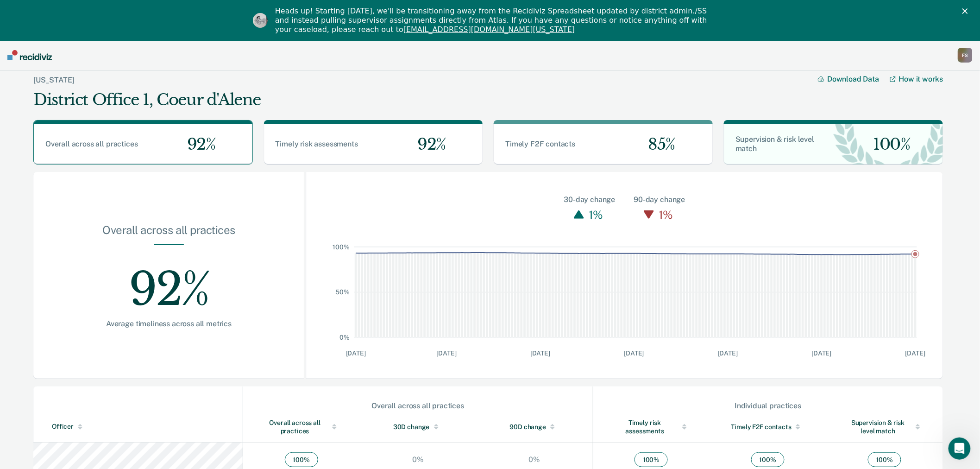  Describe the element at coordinates (888, 144) in the screenshot. I see `span: 100%` at that location.